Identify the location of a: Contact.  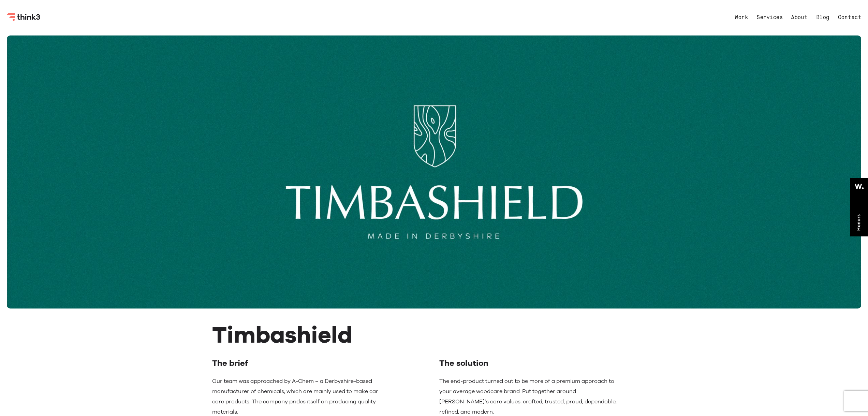
(849, 18).